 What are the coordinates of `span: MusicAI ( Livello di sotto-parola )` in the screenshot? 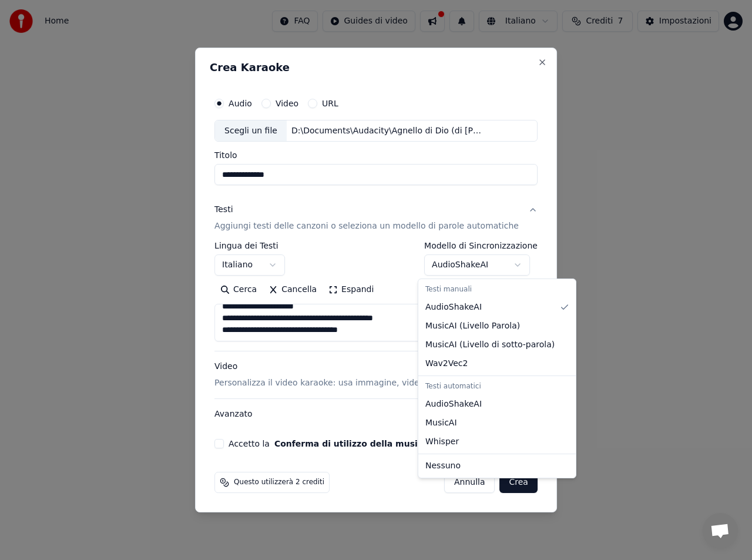 It's located at (490, 345).